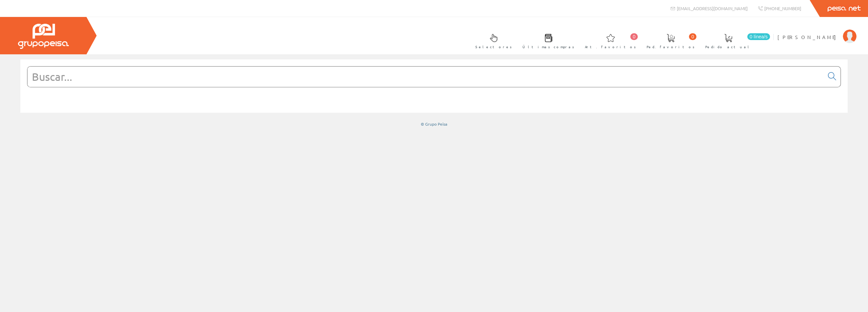 The height and width of the screenshot is (312, 868). What do you see at coordinates (494, 47) in the screenshot?
I see `span: Selectores` at bounding box center [494, 47].